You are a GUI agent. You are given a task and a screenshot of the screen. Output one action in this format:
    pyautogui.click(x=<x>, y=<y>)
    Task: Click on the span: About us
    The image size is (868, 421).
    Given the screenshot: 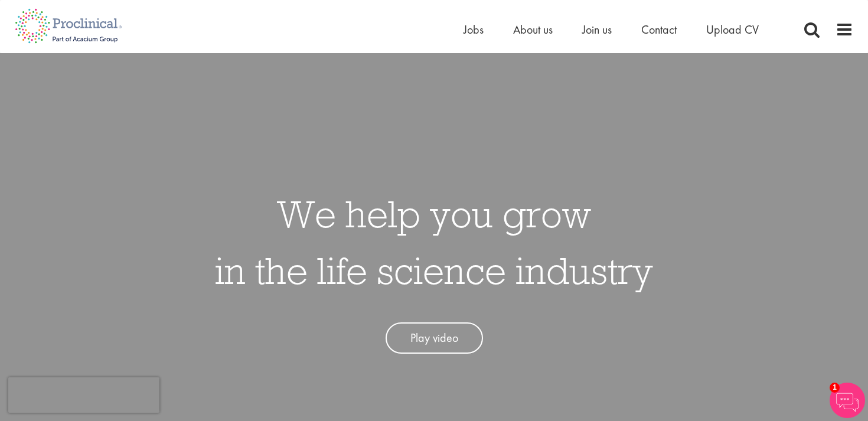 What is the action you would take?
    pyautogui.click(x=533, y=29)
    